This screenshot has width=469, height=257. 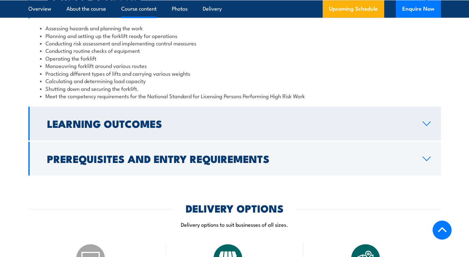 What do you see at coordinates (235, 96) in the screenshot?
I see `li: Meet the competency requirements for the National Standard for Licensing Persons Performing High ...` at bounding box center [235, 96].